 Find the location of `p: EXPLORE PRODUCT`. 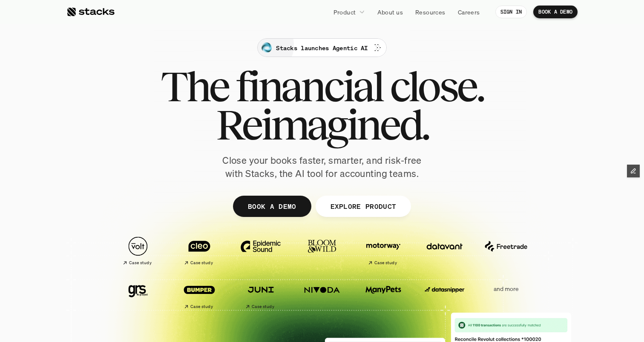

p: EXPLORE PRODUCT is located at coordinates (363, 206).